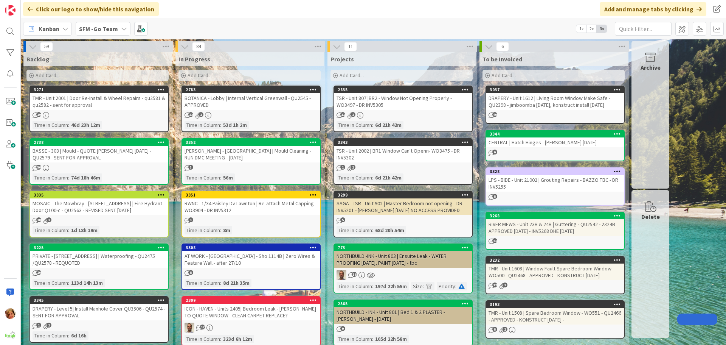  I want to click on span: To be Invoiced, so click(502, 59).